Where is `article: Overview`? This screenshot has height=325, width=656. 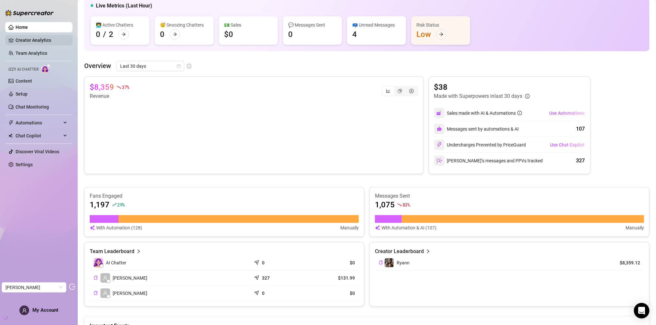 article: Overview is located at coordinates (97, 66).